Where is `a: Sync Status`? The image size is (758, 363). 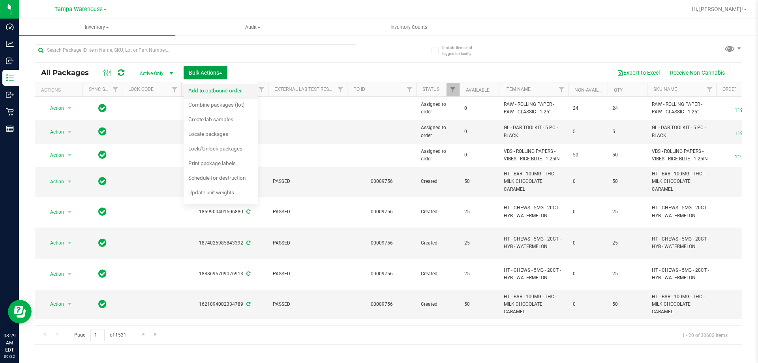
a: Sync Status is located at coordinates (104, 89).